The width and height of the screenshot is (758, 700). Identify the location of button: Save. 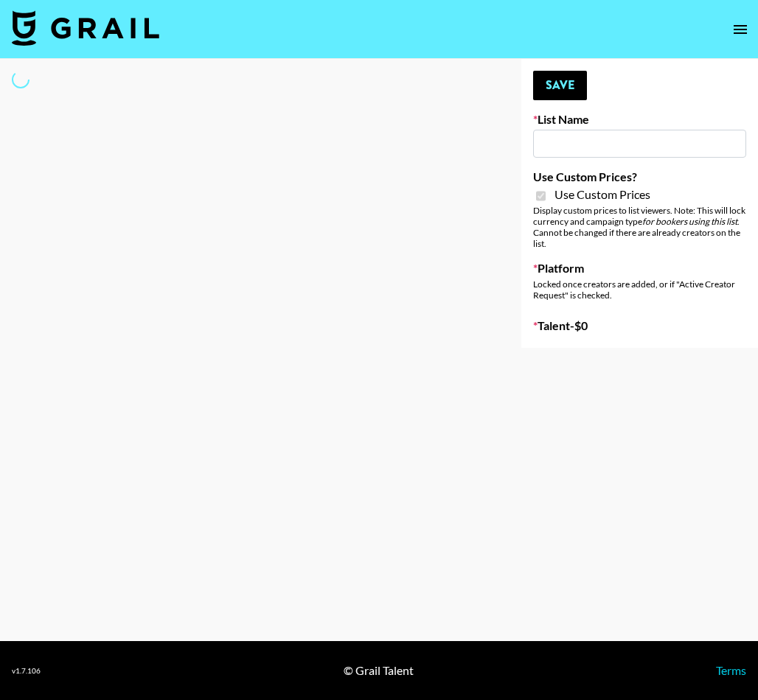
(559, 86).